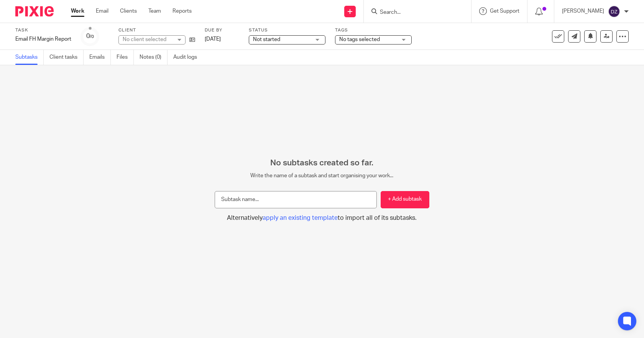 The height and width of the screenshot is (338, 644). I want to click on label: Tags, so click(374, 30).